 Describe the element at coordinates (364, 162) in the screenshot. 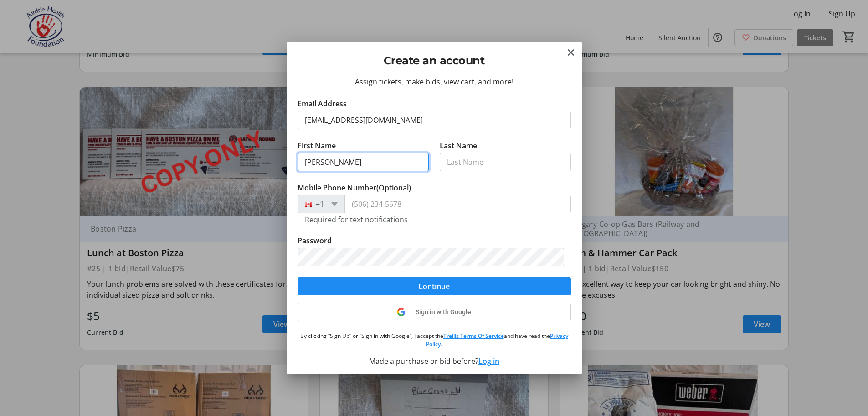

I see `input: First Name` at that location.